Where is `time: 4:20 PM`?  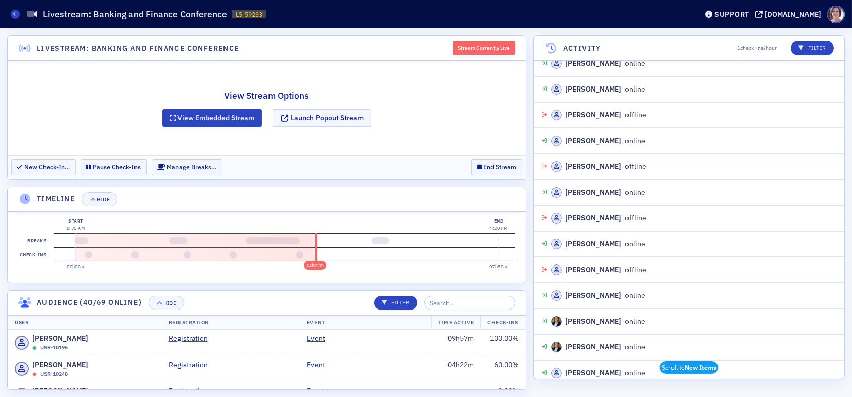 time: 4:20 PM is located at coordinates (498, 228).